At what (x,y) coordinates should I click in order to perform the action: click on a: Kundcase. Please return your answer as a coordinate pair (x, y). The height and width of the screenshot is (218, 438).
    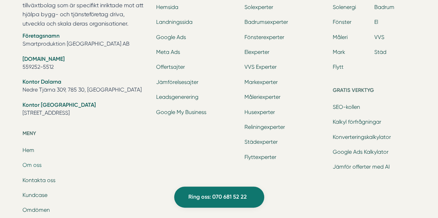
    Looking at the image, I should click on (35, 195).